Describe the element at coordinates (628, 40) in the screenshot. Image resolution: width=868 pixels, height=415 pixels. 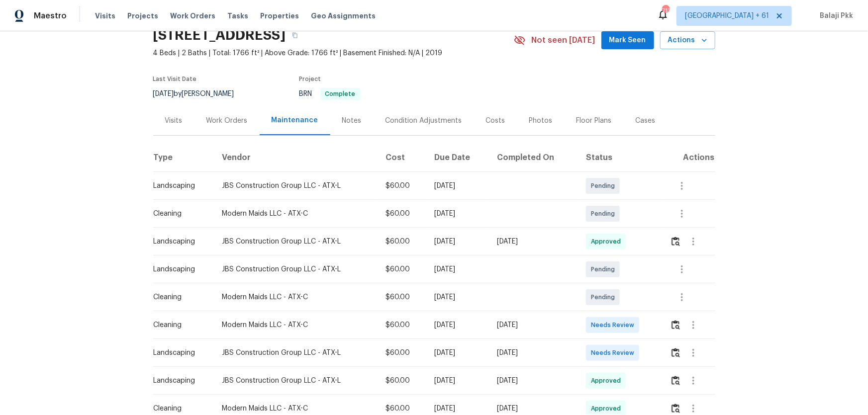
I see `span: Mark Seen` at that location.